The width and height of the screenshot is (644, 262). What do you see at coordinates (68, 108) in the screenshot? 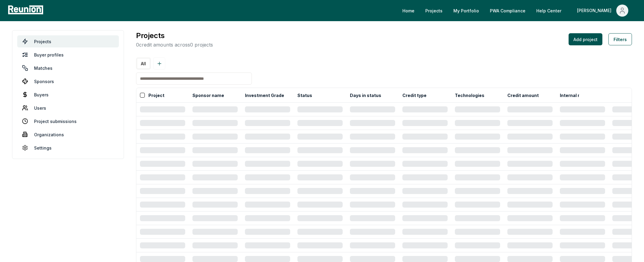
I see `a: Users` at bounding box center [68, 108].